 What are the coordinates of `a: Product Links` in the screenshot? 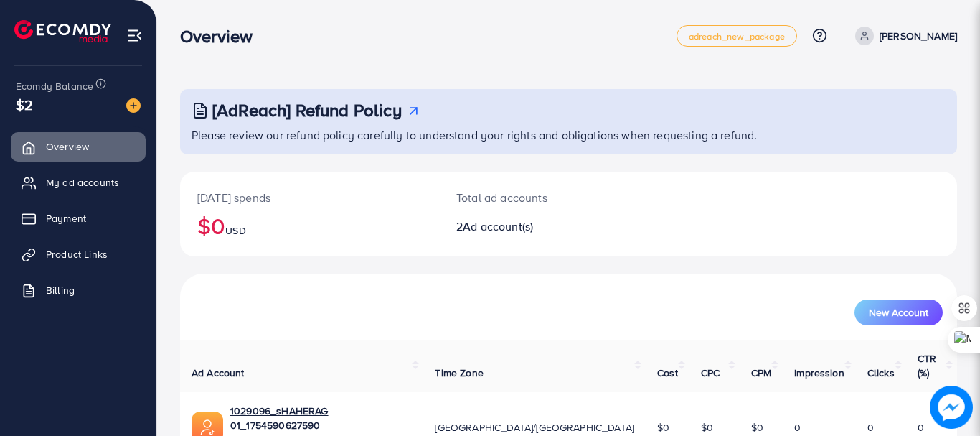 It's located at (78, 254).